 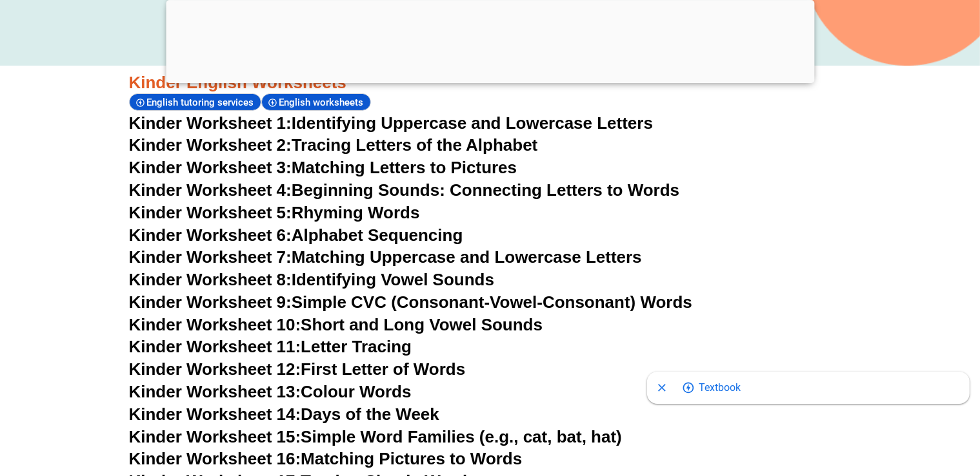 What do you see at coordinates (215, 392) in the screenshot?
I see `span: Kinder Worksheet 13:` at bounding box center [215, 392].